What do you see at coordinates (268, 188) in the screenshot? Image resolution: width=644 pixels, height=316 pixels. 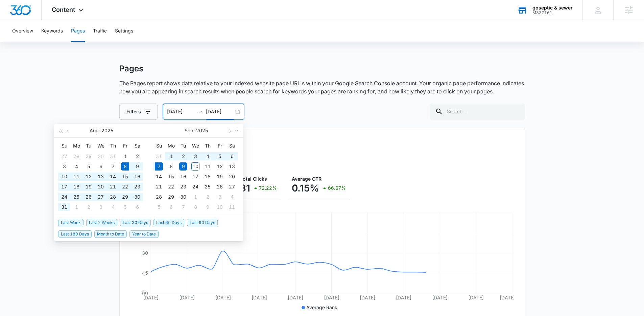 I see `p: 72.22%` at bounding box center [268, 188].